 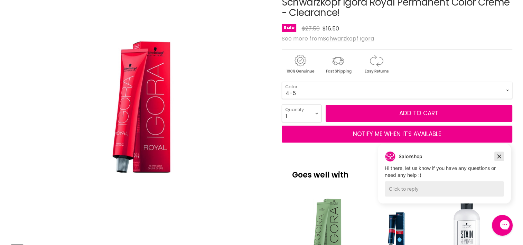 What do you see at coordinates (348, 38) in the screenshot?
I see `u: Schwarzkopf Igora` at bounding box center [348, 38].